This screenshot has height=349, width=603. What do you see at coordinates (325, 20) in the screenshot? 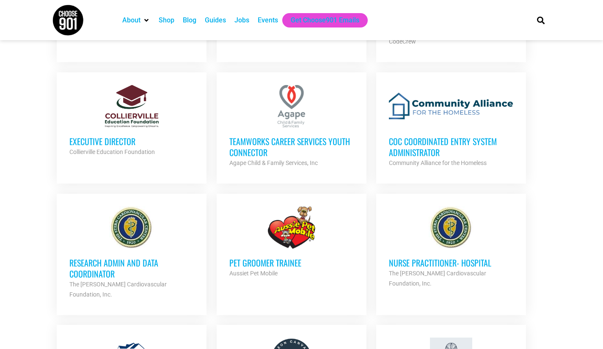
I see `a: Get Choose901 Emails` at bounding box center [325, 20].